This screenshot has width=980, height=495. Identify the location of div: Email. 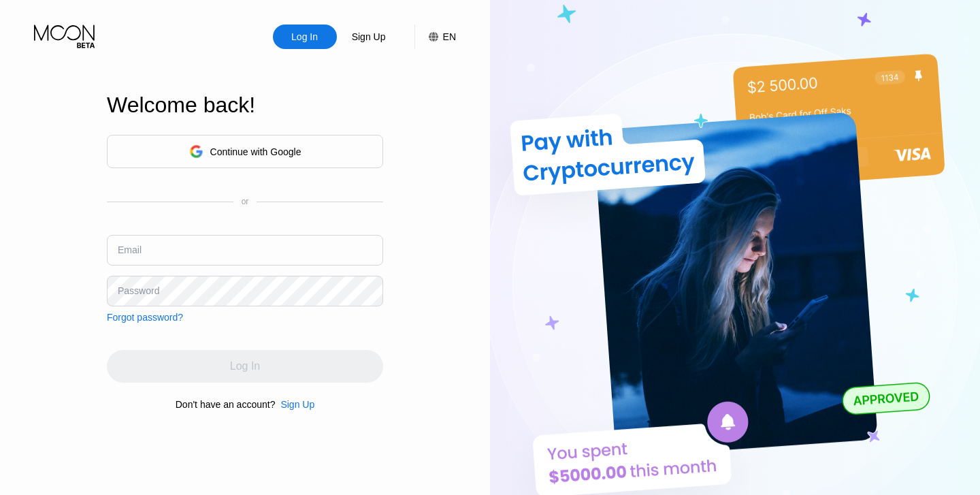
(129, 250).